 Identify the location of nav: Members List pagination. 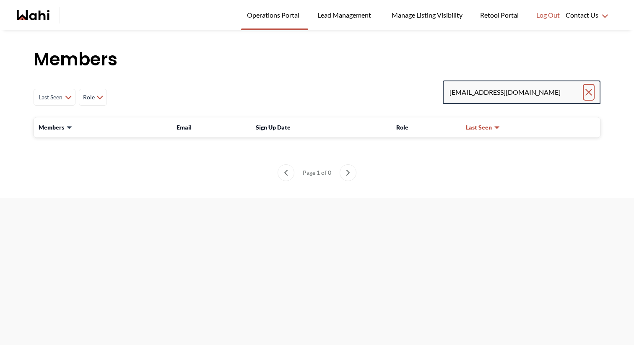
(317, 173).